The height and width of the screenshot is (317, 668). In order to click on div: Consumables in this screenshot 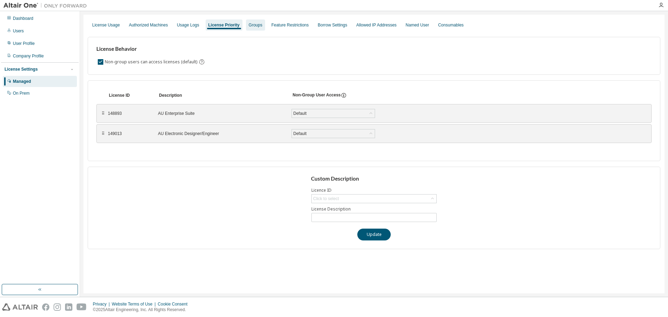, I will do `click(451, 25)`.